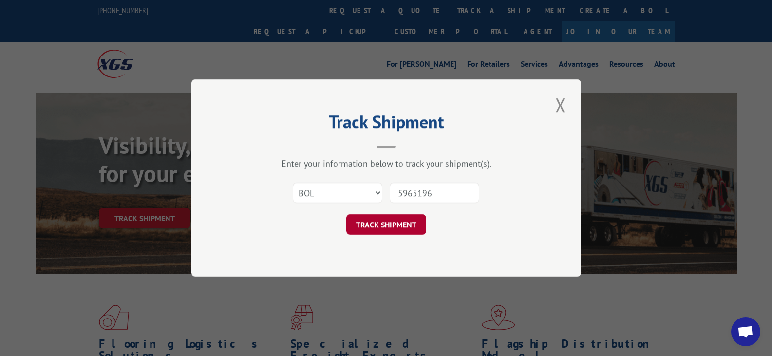 Image resolution: width=772 pixels, height=356 pixels. I want to click on h2: Track Shipment, so click(386, 124).